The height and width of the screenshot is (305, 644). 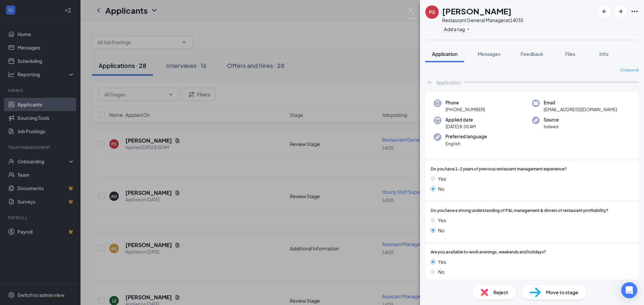 What do you see at coordinates (580, 103) in the screenshot?
I see `span: Email` at bounding box center [580, 103].